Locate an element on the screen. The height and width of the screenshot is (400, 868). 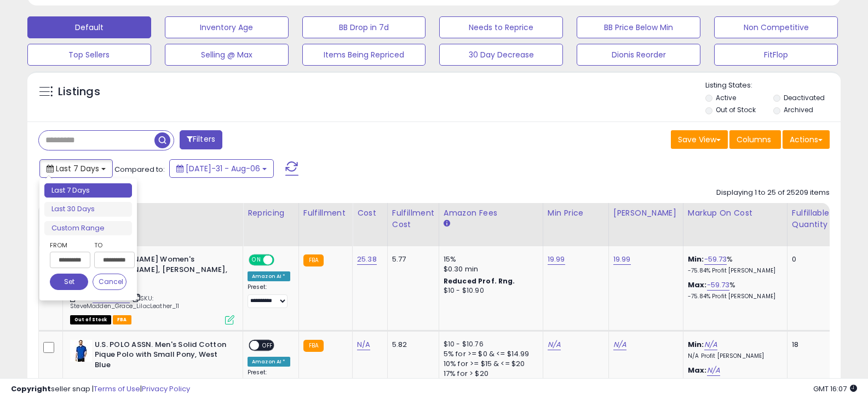
div: 5% for >= $0 & <= $14.99 is located at coordinates (489, 354).